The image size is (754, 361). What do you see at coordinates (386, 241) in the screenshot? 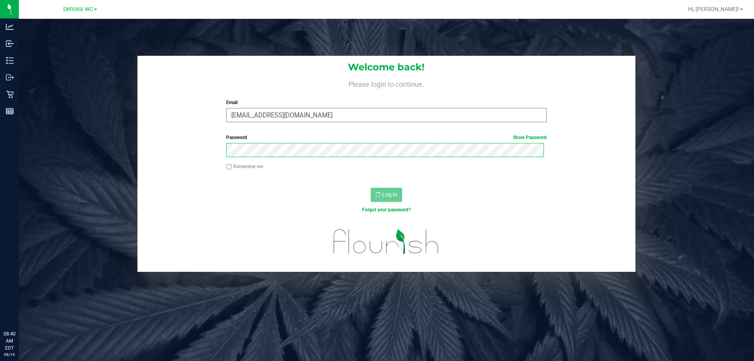
I see `img: flourish_logo.svg` at bounding box center [386, 241].